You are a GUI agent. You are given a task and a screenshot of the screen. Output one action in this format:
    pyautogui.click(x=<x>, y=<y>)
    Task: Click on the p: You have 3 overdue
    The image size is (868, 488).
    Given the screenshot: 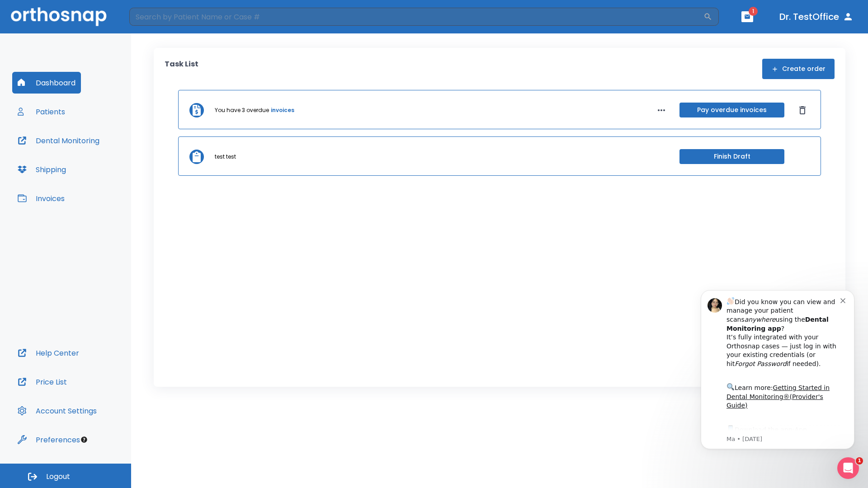 What is the action you would take?
    pyautogui.click(x=242, y=110)
    